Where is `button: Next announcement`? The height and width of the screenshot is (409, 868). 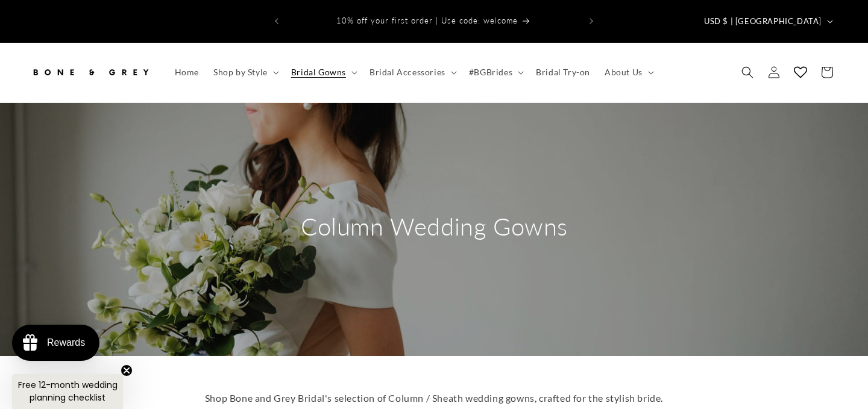 button: Next announcement is located at coordinates (591, 21).